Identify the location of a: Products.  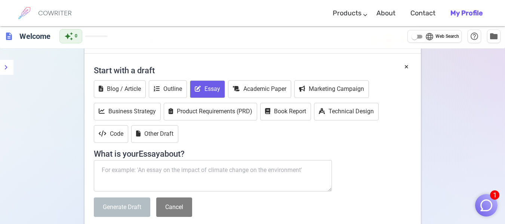
(347, 13).